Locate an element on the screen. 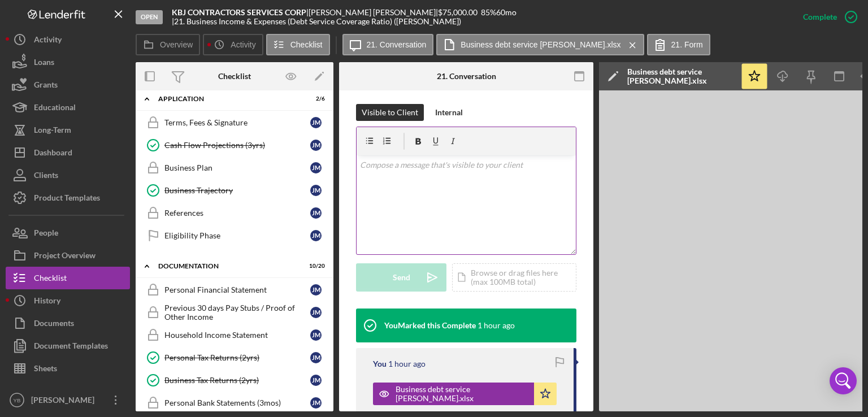 The height and width of the screenshot is (417, 868). div: Personal Bank Statements (3mos) is located at coordinates (237, 403).